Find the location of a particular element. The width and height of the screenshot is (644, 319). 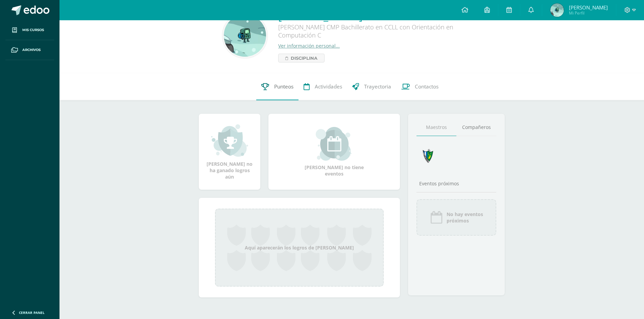

span: Disciplina is located at coordinates (303, 58).